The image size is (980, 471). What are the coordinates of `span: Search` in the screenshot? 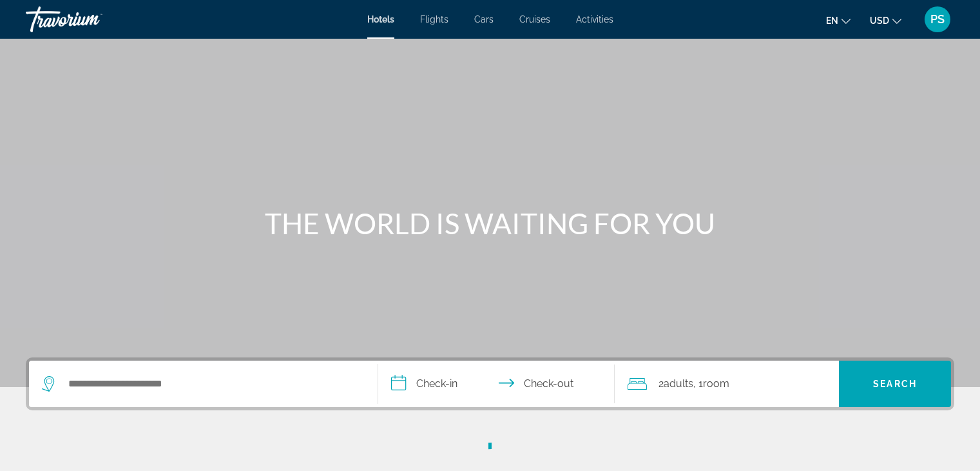 It's located at (895, 383).